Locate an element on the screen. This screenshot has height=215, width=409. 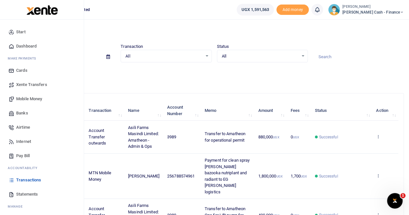
label: Status is located at coordinates (223, 47).